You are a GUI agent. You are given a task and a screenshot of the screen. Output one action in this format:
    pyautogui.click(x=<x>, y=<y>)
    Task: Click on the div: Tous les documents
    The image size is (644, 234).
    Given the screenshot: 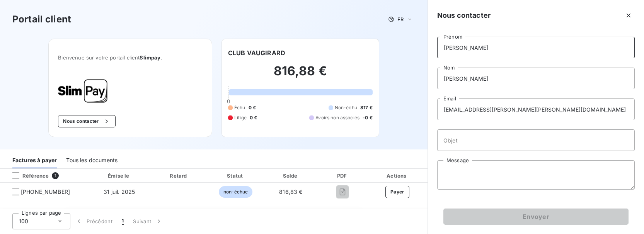 What is the action you would take?
    pyautogui.click(x=92, y=160)
    